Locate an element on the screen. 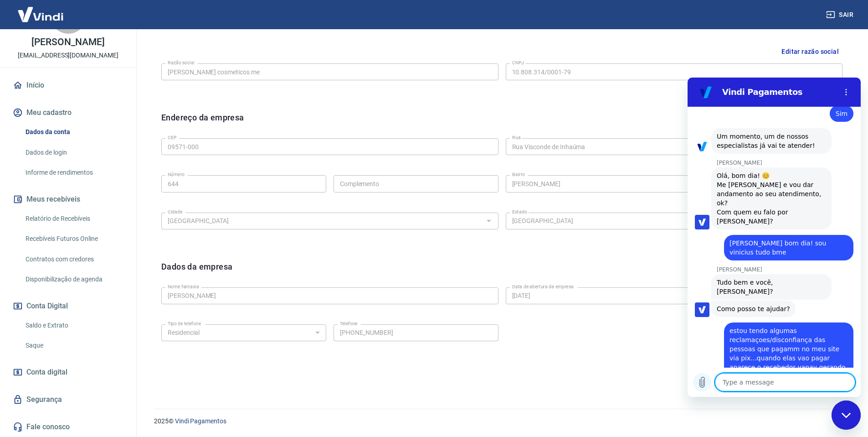 This screenshot has width=868, height=437. a: Saldo e Extrato is located at coordinates (74, 325).